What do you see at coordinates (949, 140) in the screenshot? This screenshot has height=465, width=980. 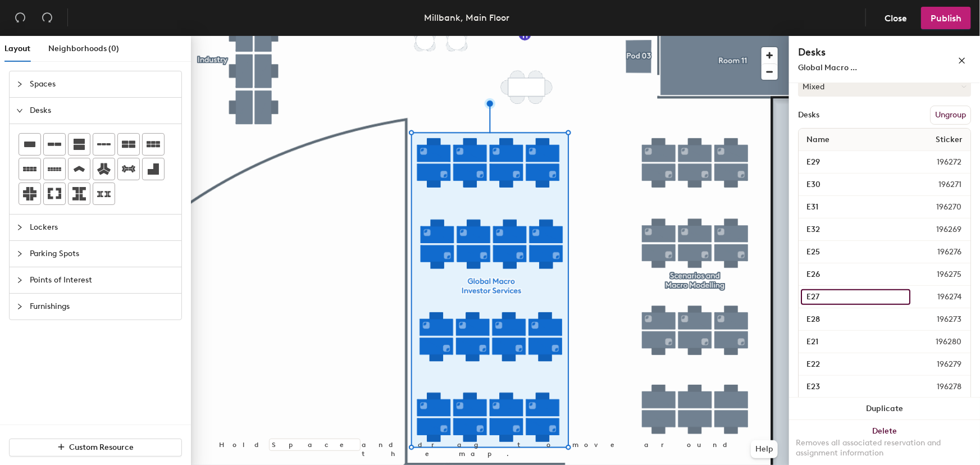 I see `span: Sticker` at bounding box center [949, 140].